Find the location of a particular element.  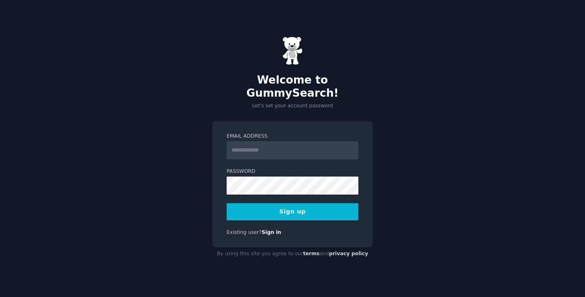

span: Existing user? is located at coordinates (244, 232).